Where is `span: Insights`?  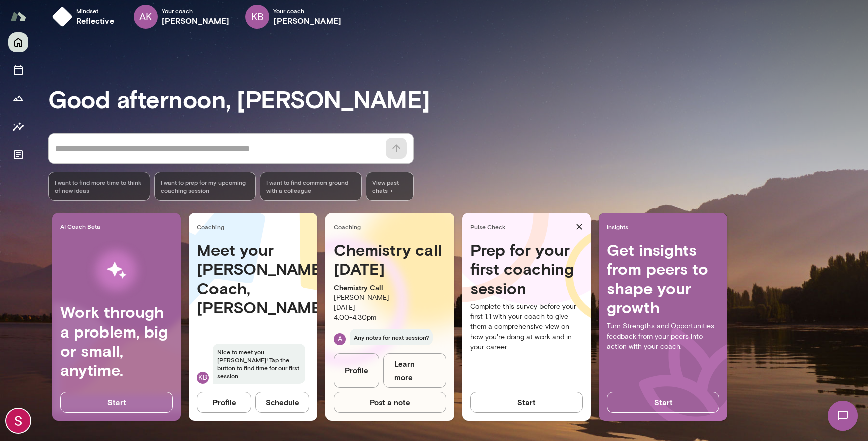
span: Insights is located at coordinates (665, 227).